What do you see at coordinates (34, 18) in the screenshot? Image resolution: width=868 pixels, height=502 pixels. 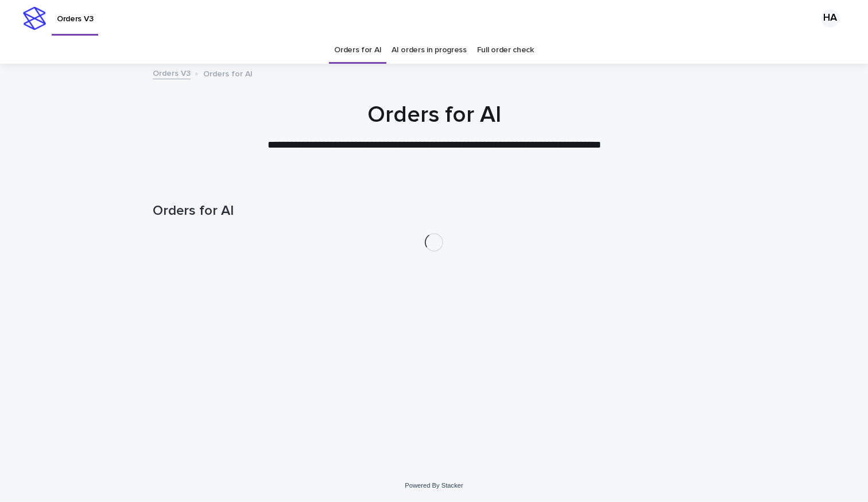 I see `img: stacker-logo-s-only.png` at bounding box center [34, 18].